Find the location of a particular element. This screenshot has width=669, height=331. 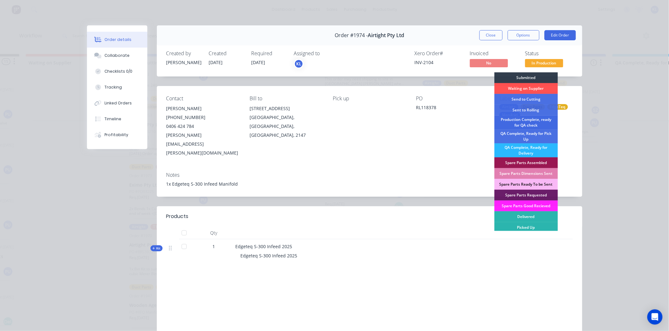

div: Production Complete, ready for QA check is located at coordinates (526, 123).